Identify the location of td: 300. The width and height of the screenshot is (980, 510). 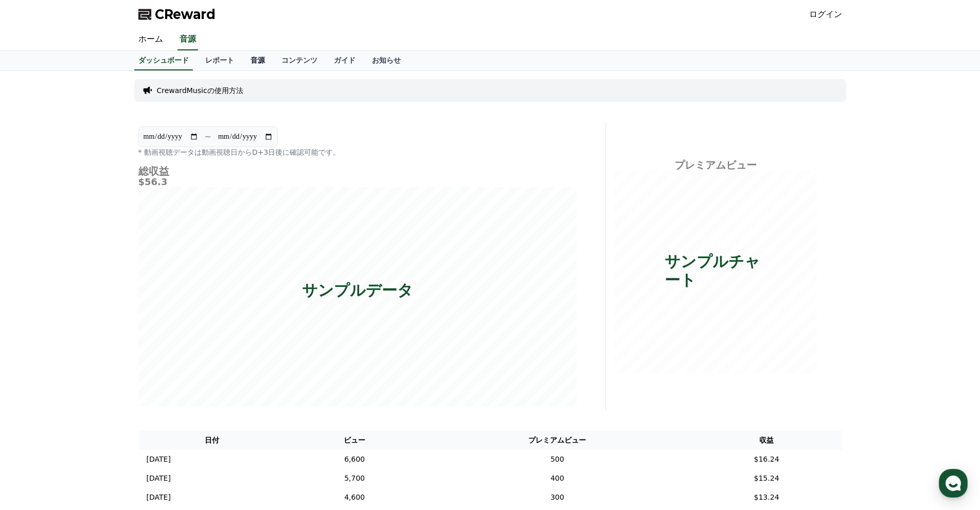
(557, 497).